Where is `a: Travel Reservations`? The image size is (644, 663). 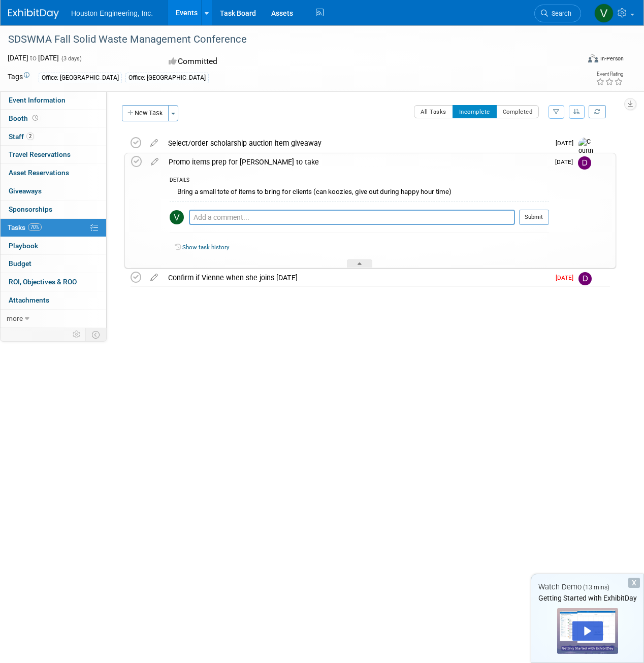
a: Travel Reservations is located at coordinates (53, 154).